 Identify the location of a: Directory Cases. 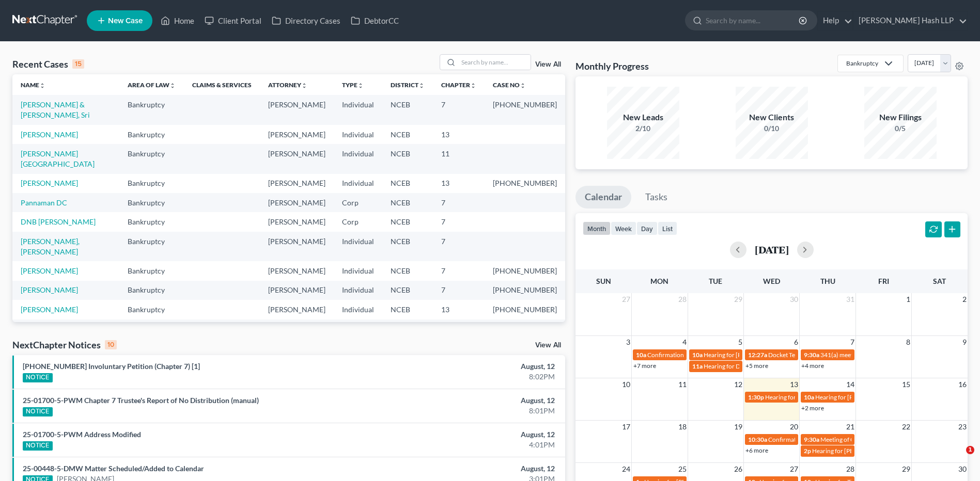
(305, 21).